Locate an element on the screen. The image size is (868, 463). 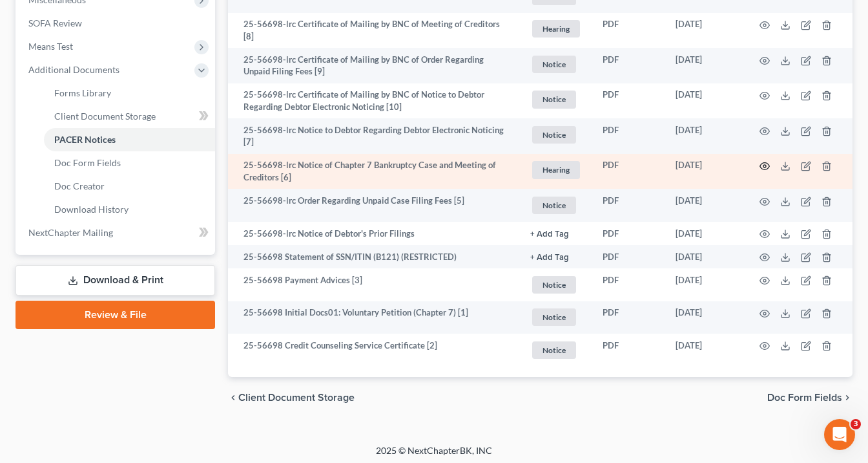
a: Download History is located at coordinates (129, 210).